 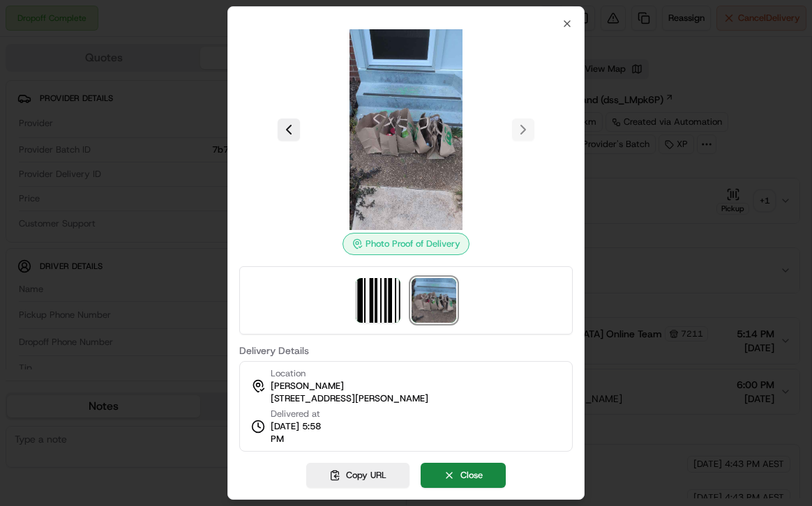 I want to click on button: barcode_scan_on_pickup image, so click(x=379, y=300).